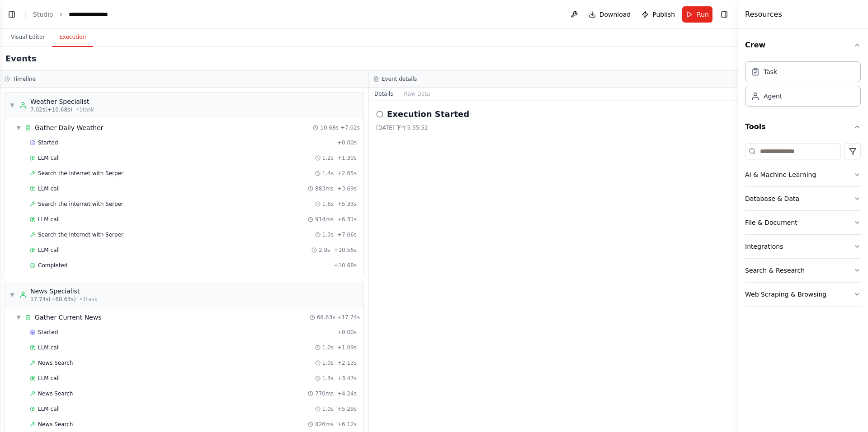  What do you see at coordinates (347, 425) in the screenshot?
I see `span: + 6.12s` at bounding box center [347, 425].